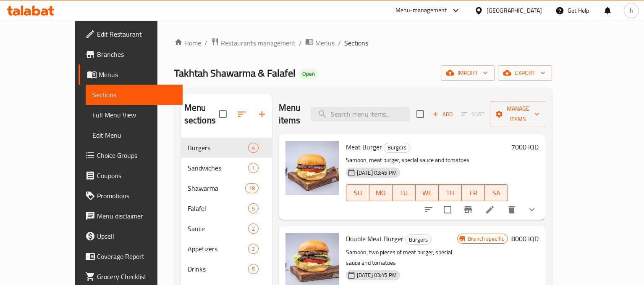 The height and width of the screenshot is (285, 644). Describe the element at coordinates (443, 114) in the screenshot. I see `button: Add` at that location.